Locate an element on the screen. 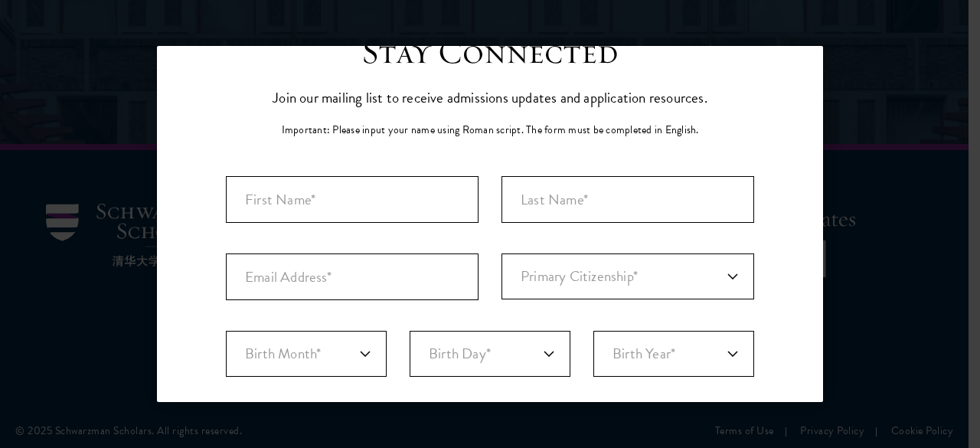 This screenshot has height=448, width=980. input: Email Address* is located at coordinates (352, 276).